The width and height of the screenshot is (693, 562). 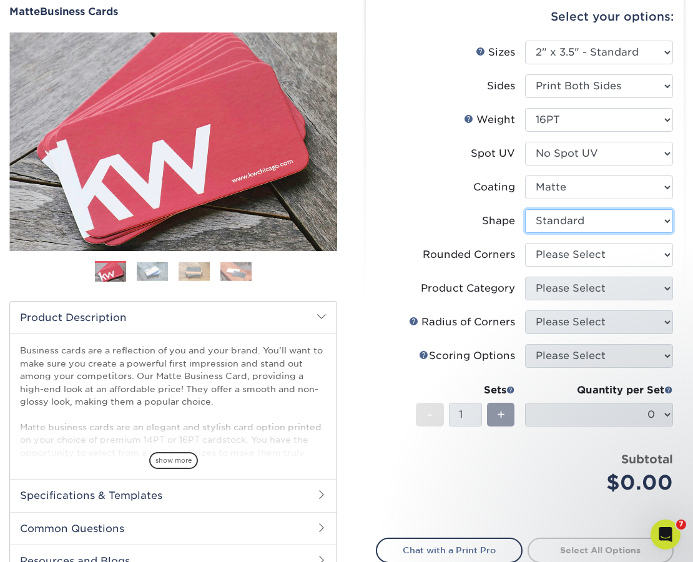 What do you see at coordinates (24, 11) in the screenshot?
I see `span: Matte` at bounding box center [24, 11].